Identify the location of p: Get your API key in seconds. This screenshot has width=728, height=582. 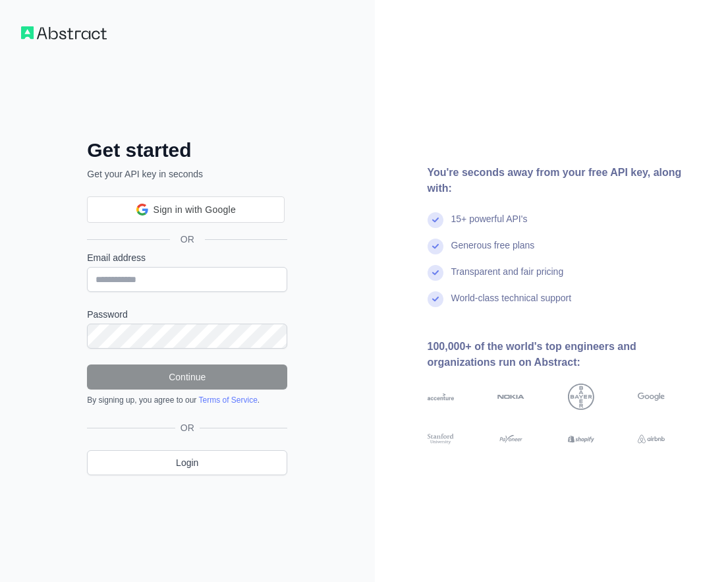
(187, 174).